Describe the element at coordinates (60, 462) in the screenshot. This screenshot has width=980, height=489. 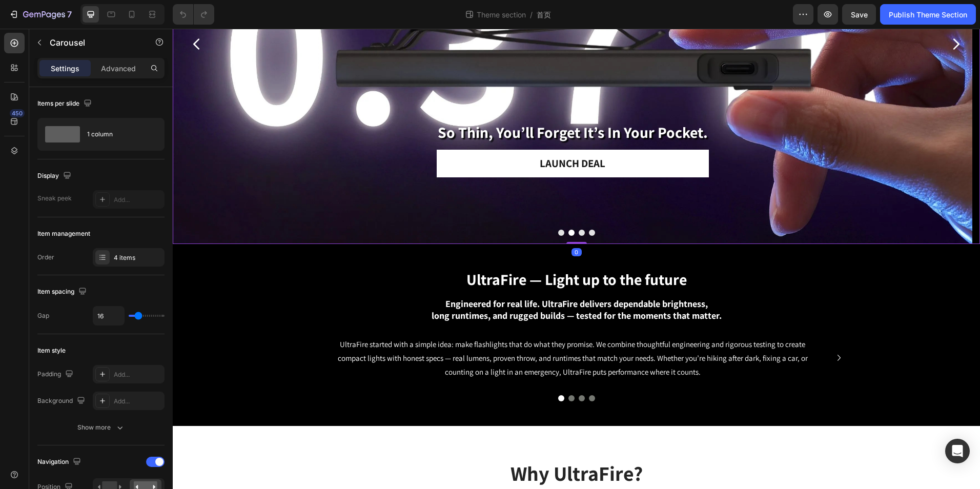
I see `div: Navigation` at that location.